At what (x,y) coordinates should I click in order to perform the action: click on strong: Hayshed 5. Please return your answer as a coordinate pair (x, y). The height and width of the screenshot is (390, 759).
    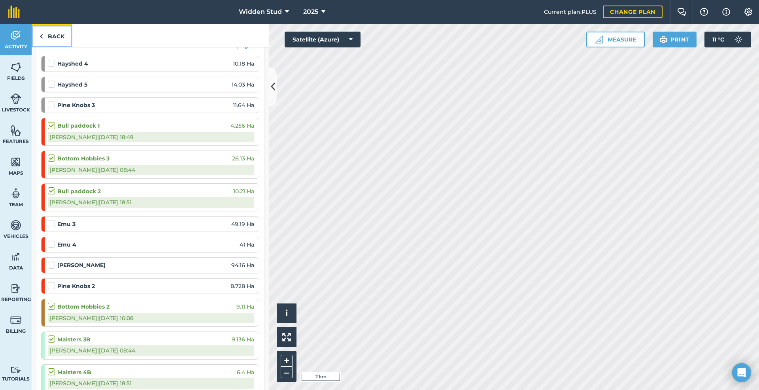
    Looking at the image, I should click on (72, 85).